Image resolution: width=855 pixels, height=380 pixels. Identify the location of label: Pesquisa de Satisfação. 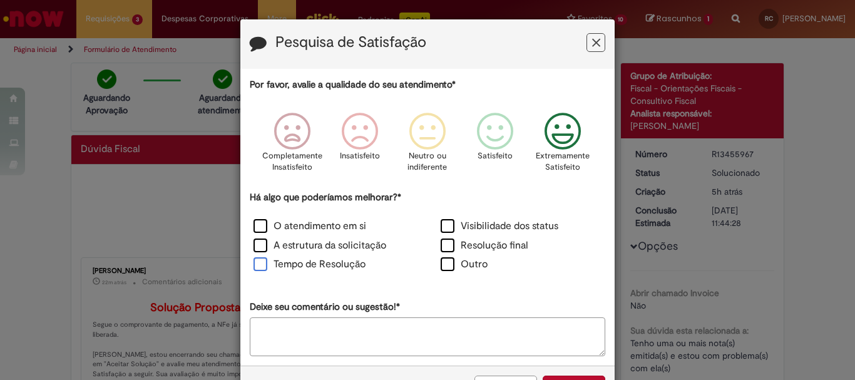
(351, 43).